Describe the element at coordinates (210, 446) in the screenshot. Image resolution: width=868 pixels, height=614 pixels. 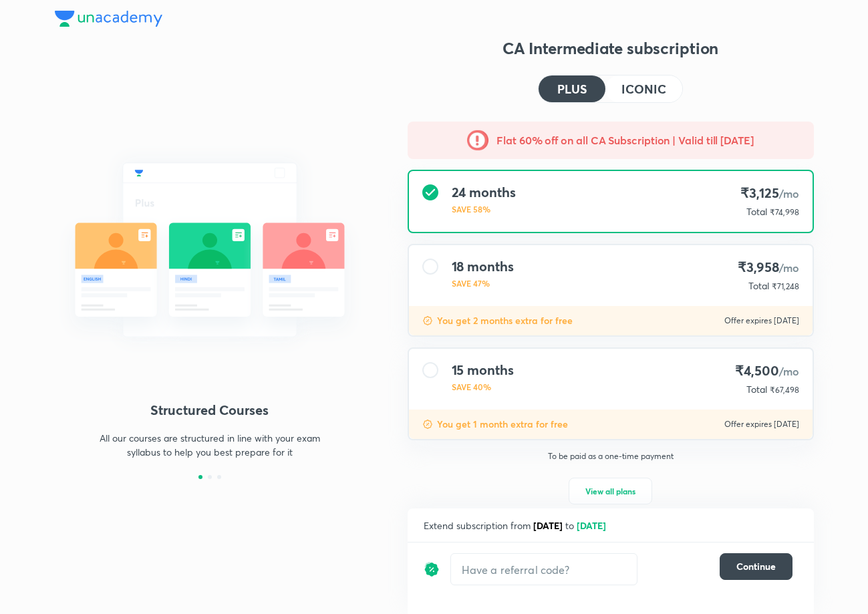
I see `p: All our courses are structured in line with your exam syllabus to help you best prepare for it` at that location.